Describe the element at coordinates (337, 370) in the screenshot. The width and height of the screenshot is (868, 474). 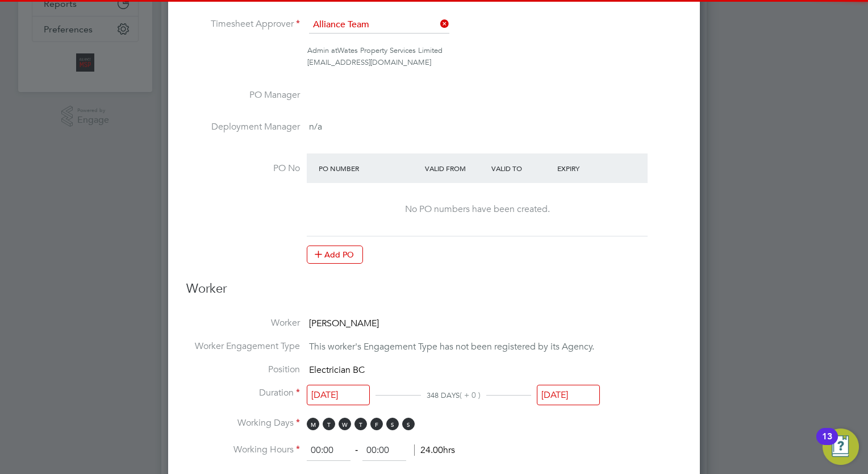
I see `span: Electrician BC` at that location.